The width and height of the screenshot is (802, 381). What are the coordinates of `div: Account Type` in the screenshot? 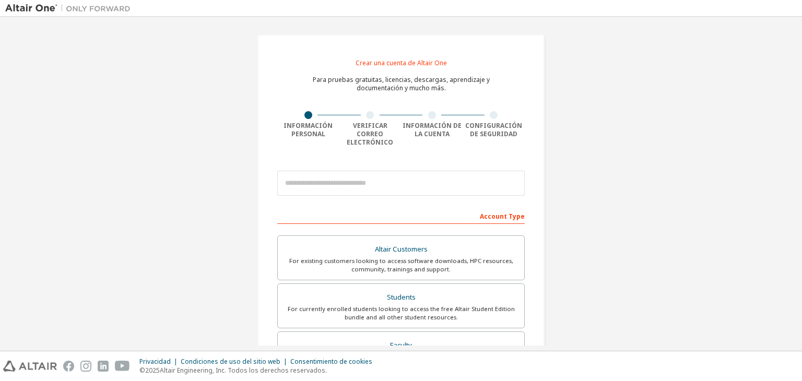 It's located at (401, 216).